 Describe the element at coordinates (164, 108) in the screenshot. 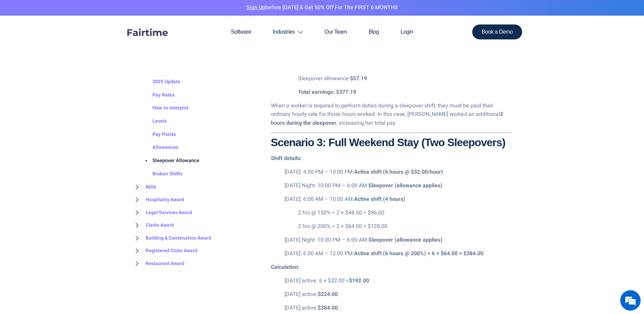

I see `a: How to Interpret` at that location.